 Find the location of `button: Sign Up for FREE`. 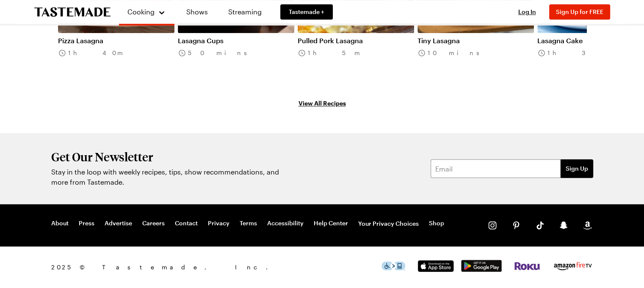

button: Sign Up for FREE is located at coordinates (579, 12).